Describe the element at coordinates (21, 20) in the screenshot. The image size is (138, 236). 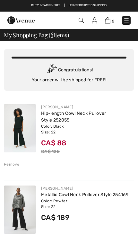
I see `a: 1ère Avenue` at that location.